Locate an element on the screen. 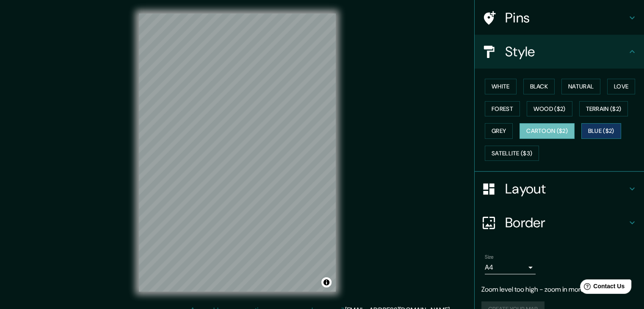 This screenshot has height=309, width=644. h4: Style is located at coordinates (566, 51).